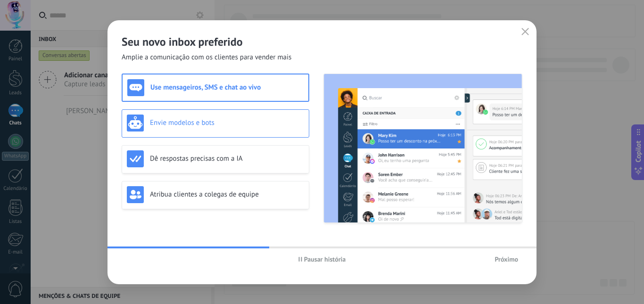  Describe the element at coordinates (507, 259) in the screenshot. I see `span: Próximo` at that location.